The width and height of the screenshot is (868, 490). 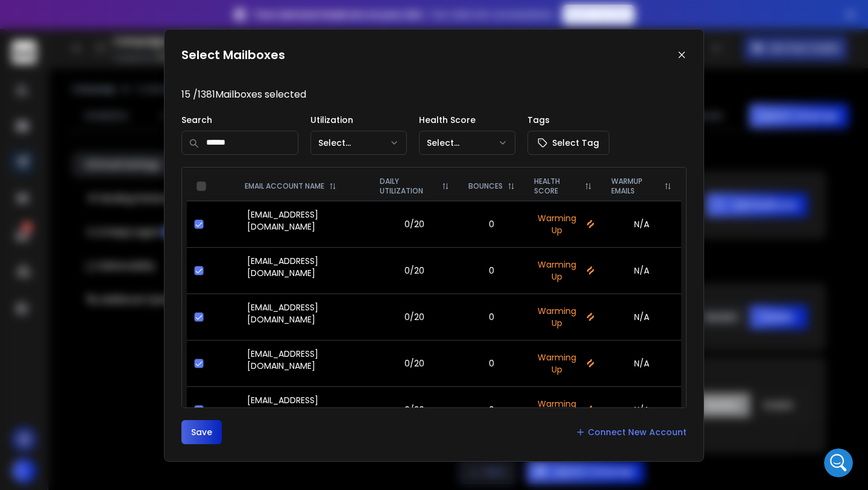 I want to click on button: Select Tag, so click(x=569, y=143).